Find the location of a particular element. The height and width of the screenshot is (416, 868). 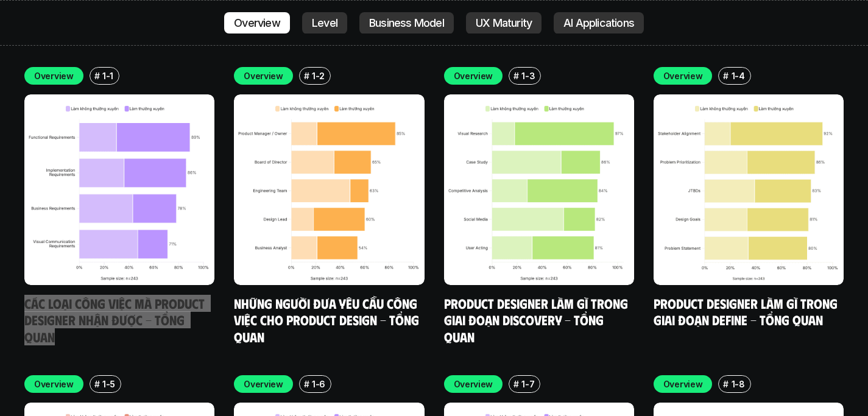

p: 1-1 is located at coordinates (108, 75).